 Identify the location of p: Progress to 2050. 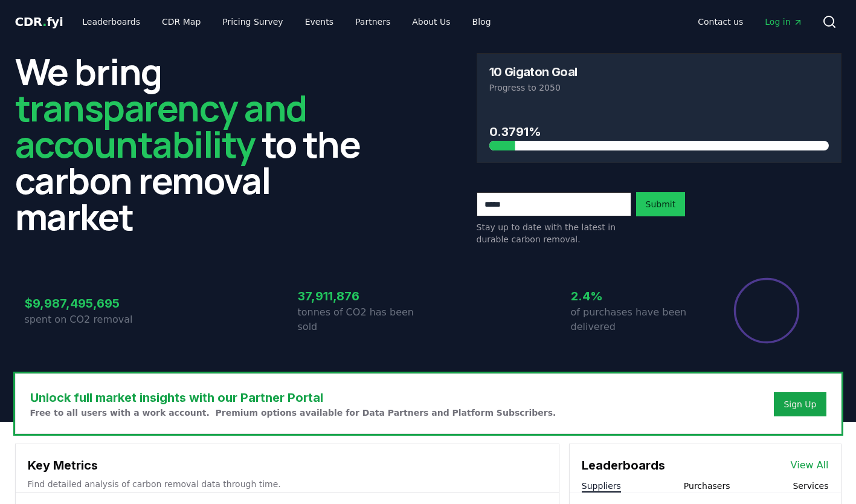
(659, 88).